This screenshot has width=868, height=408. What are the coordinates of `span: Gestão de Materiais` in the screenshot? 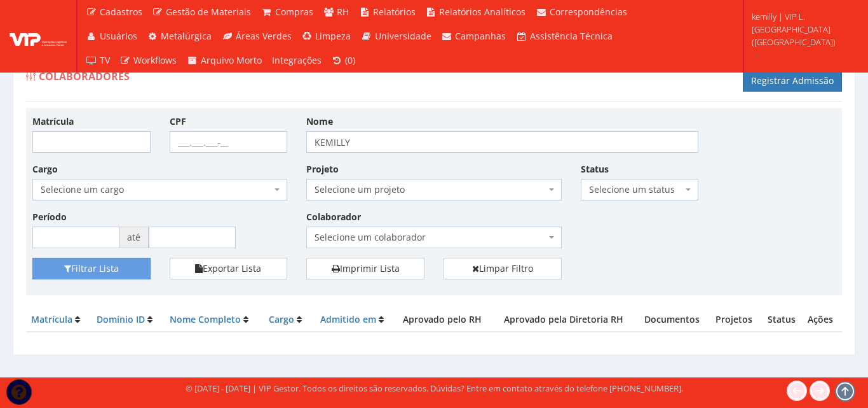 It's located at (208, 12).